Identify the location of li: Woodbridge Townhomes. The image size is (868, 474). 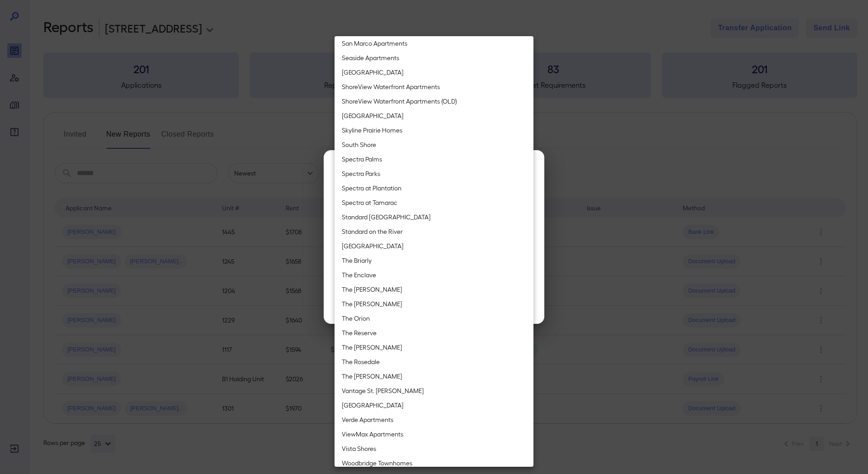
(434, 463).